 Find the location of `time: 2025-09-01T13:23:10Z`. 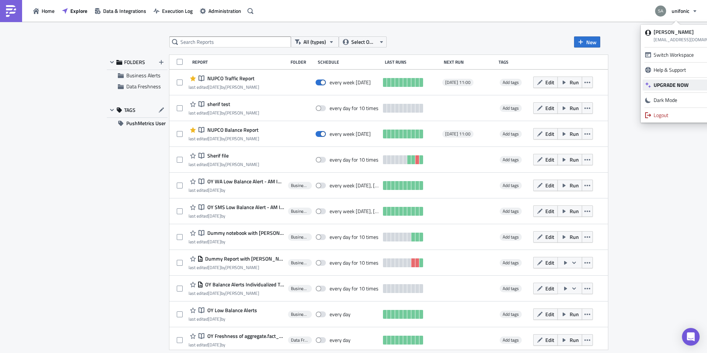

time: 2025-09-01T13:23:10Z is located at coordinates (214, 293).